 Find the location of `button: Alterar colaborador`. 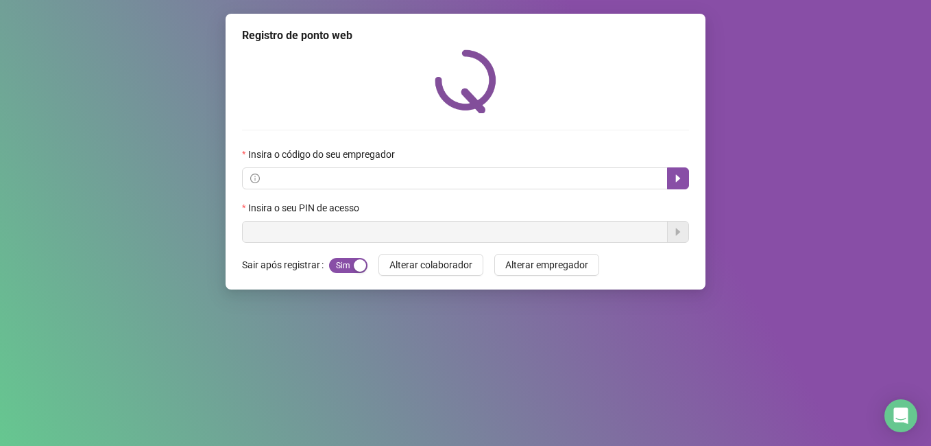

button: Alterar colaborador is located at coordinates (431, 265).